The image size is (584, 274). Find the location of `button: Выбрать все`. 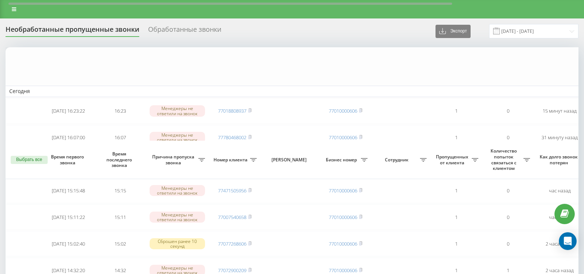

button: Выбрать все is located at coordinates (29, 160).